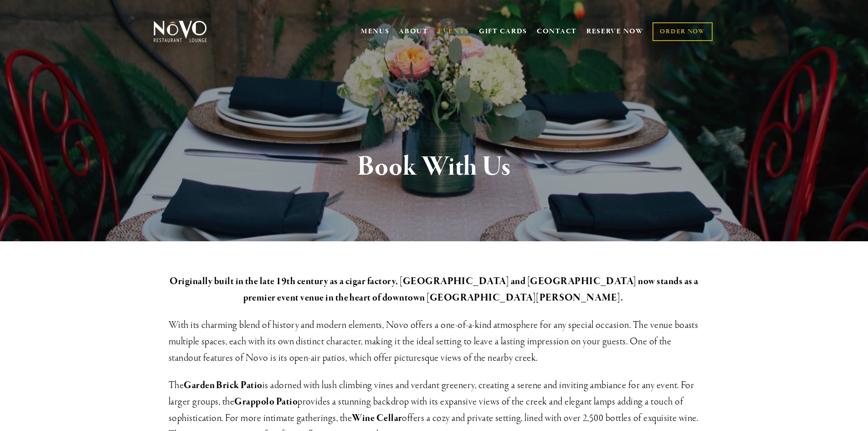 The height and width of the screenshot is (431, 868). Describe the element at coordinates (435, 342) in the screenshot. I see `h3: With its charming blend of history and modern elements, Novo offers a one-of-a-kind atmosphere fo...` at that location.